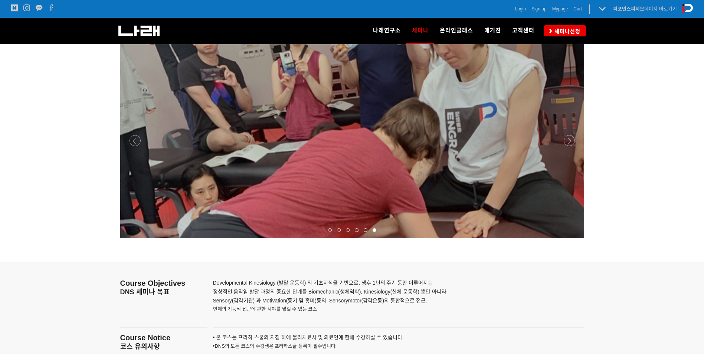 The image size is (704, 354). Describe the element at coordinates (292, 337) in the screenshot. I see `span: • 본 코스는 프라하 스쿨의 지침 하에 물리치료사 및 의료인에 한해 수강하` at that location.